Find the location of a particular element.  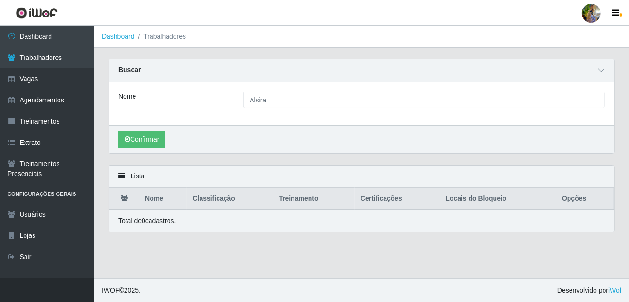

span: IWOF is located at coordinates (110, 290).